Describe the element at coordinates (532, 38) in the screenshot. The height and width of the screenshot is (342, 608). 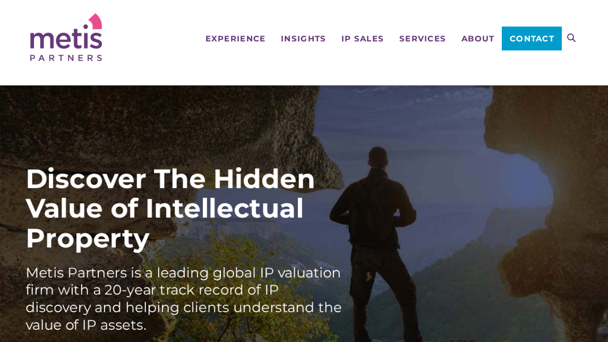
I see `span: Contact` at that location.